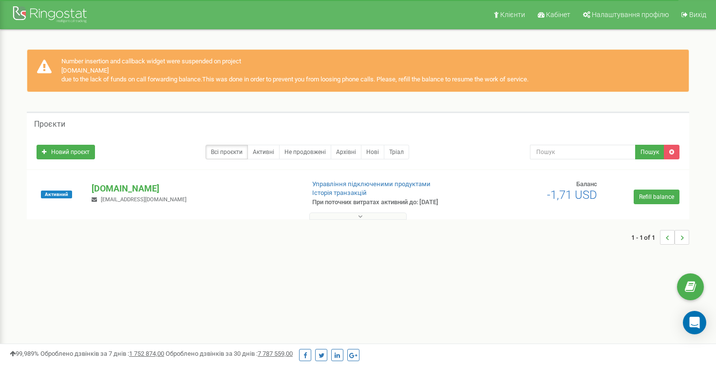  What do you see at coordinates (694, 322) in the screenshot?
I see `div: Open Intercom Messenger` at bounding box center [694, 322].